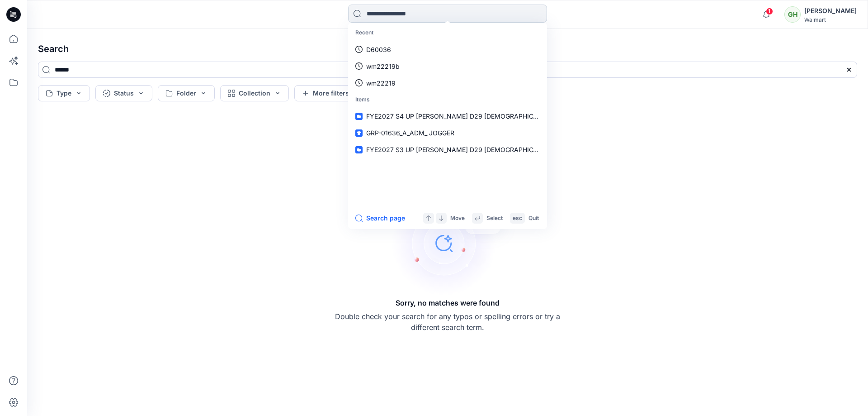 Image resolution: width=868 pixels, height=416 pixels. What do you see at coordinates (186, 93) in the screenshot?
I see `button: Folder` at bounding box center [186, 93].